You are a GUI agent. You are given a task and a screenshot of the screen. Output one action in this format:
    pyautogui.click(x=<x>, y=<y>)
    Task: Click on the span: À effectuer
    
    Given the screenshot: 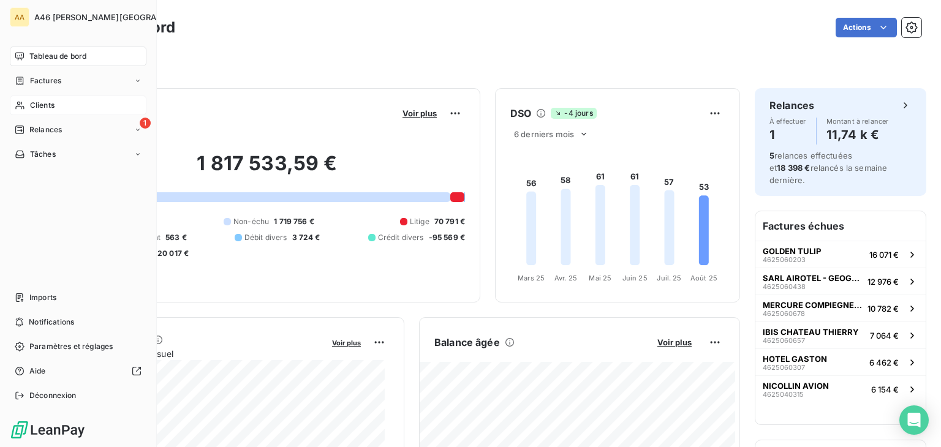 What is the action you would take?
    pyautogui.click(x=788, y=121)
    